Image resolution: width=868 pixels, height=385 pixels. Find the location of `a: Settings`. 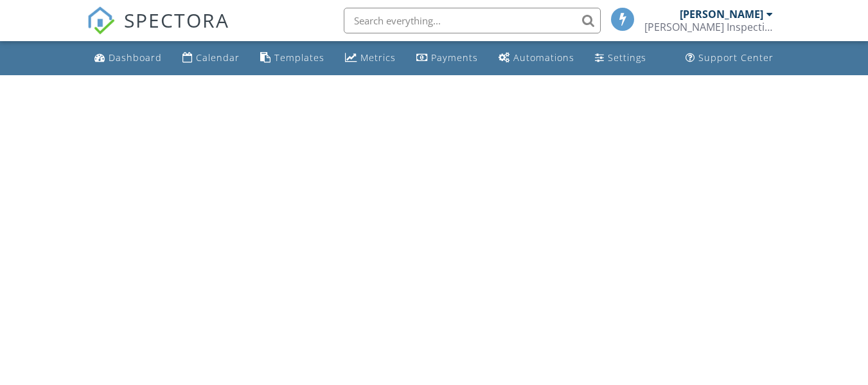

a: Settings is located at coordinates (620, 58).